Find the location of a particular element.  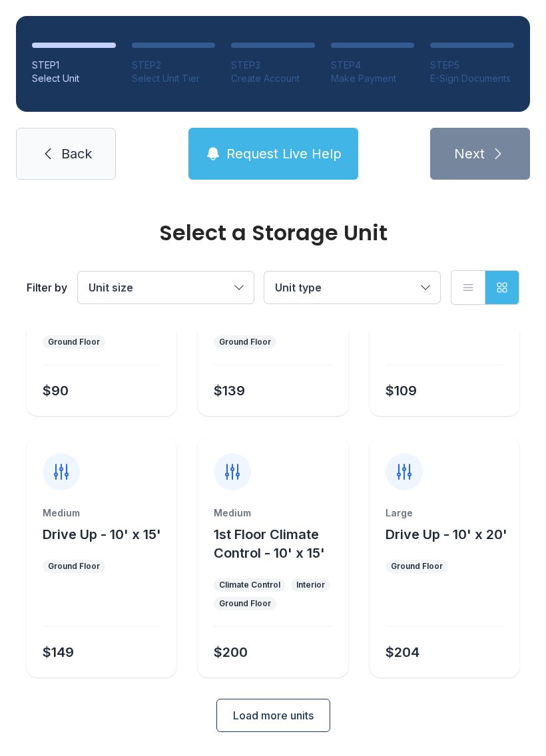

div: $139 is located at coordinates (229, 391).